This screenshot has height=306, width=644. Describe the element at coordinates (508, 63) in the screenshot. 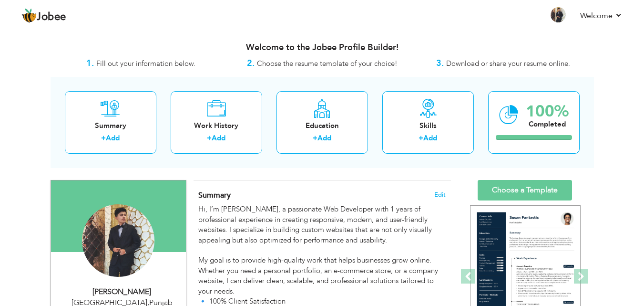

I see `span: Download or share your resume online.` at that location.